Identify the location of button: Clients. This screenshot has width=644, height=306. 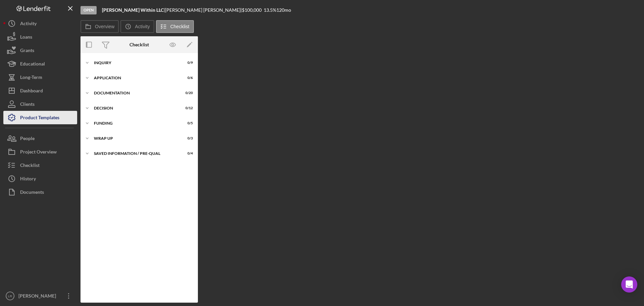
(40, 104).